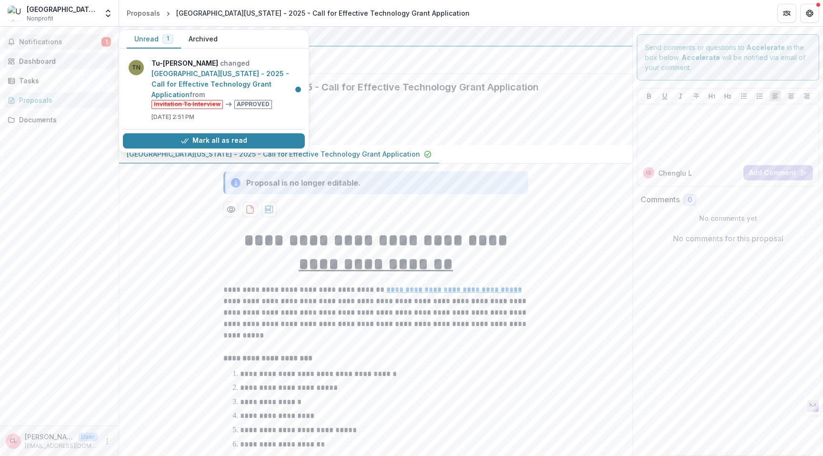 The image size is (823, 456). What do you see at coordinates (675, 173) in the screenshot?
I see `p: Chenglu L` at bounding box center [675, 173].